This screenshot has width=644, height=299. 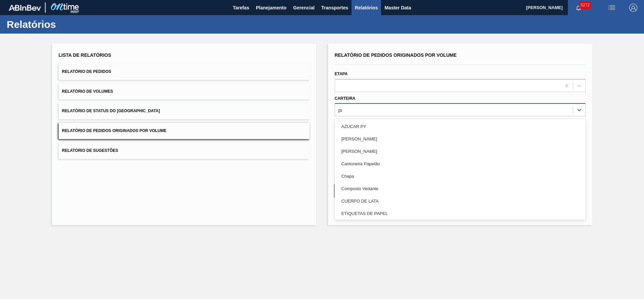 I want to click on span: Relatório de Pedidos, so click(x=87, y=71).